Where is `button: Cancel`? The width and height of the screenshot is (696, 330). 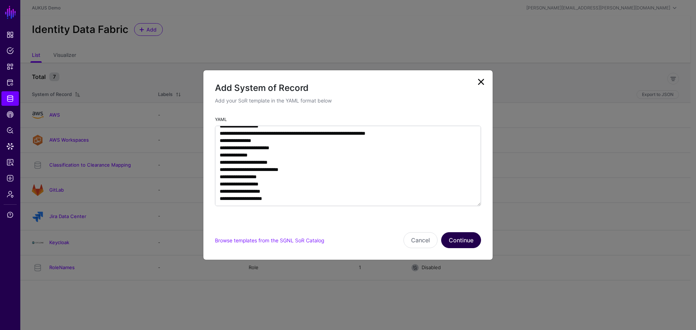
button: Cancel is located at coordinates (421, 240).